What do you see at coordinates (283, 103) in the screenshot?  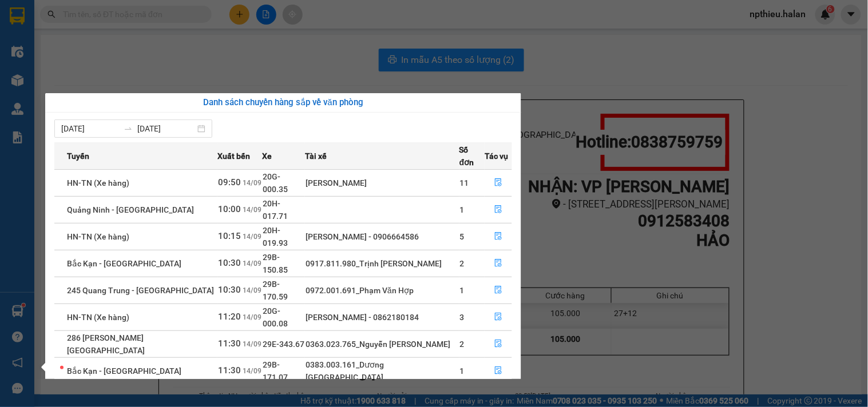 I see `div: Danh sách chuyến hàng sắp về văn phòng` at bounding box center [283, 103].